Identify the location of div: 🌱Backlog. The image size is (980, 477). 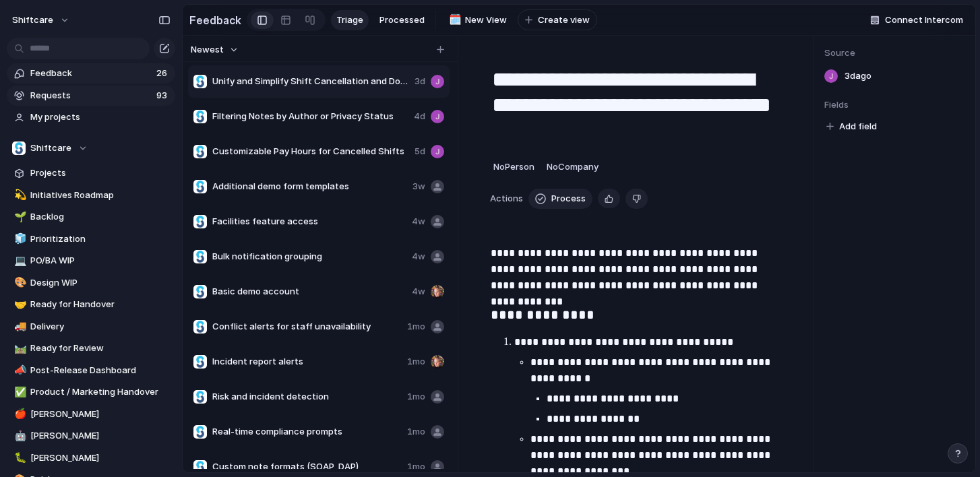
(91, 217).